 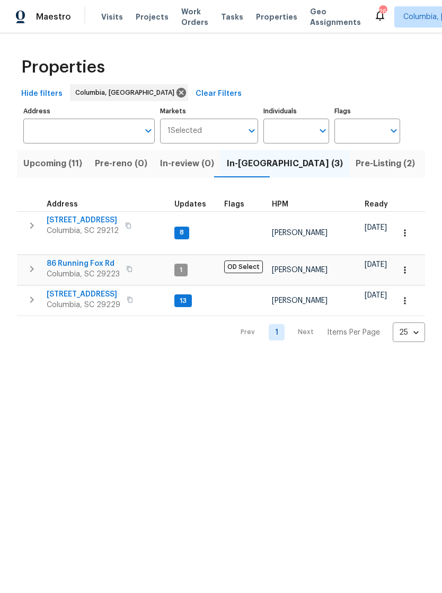 What do you see at coordinates (83, 264) in the screenshot?
I see `span: 86 Running Fox Rd` at bounding box center [83, 264].